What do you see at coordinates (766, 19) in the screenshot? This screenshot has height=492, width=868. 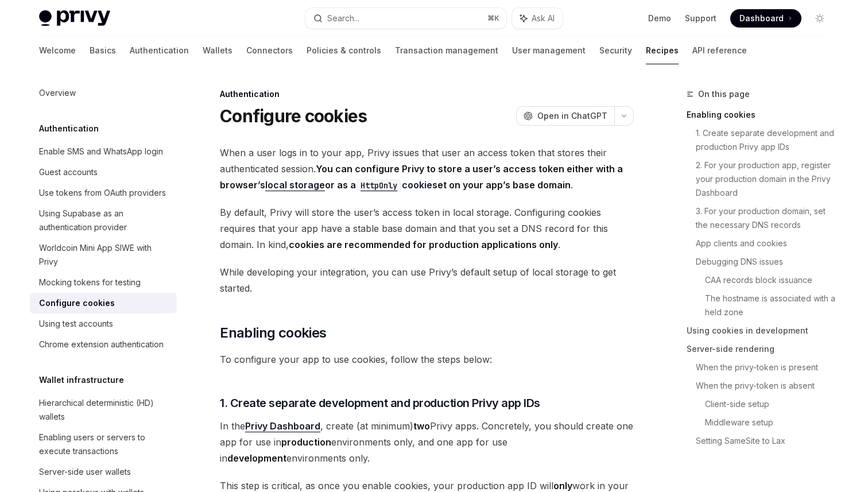 I see `a: Dashboard` at bounding box center [766, 19].